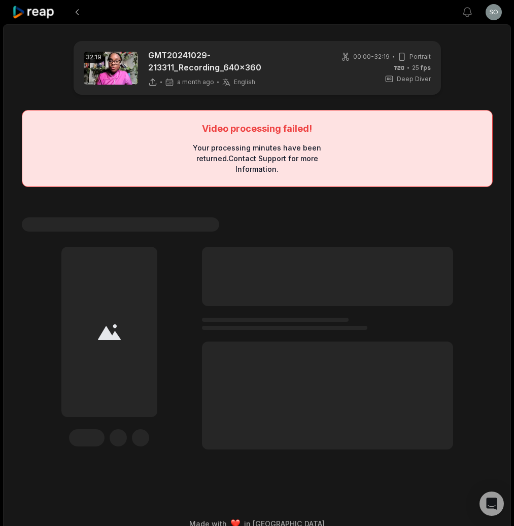 The width and height of the screenshot is (514, 526). What do you see at coordinates (120, 225) in the screenshot?
I see `span: #1 Lorem ipsum dolor sit amet consecteturs` at bounding box center [120, 225].